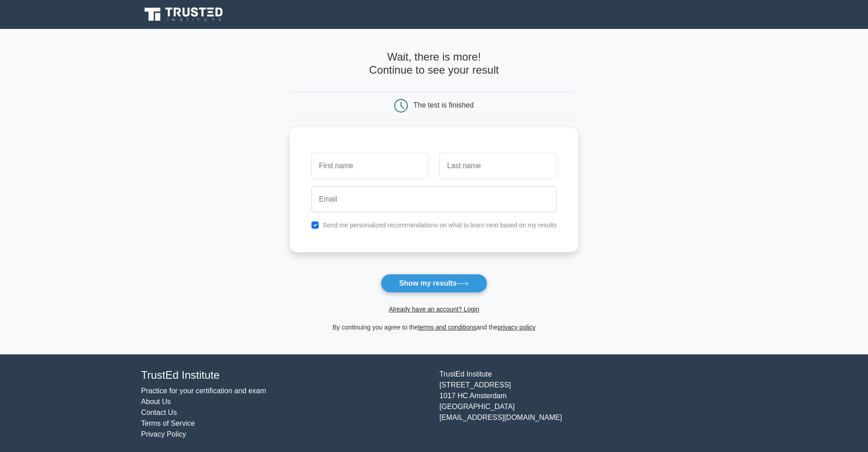  What do you see at coordinates (285, 375) in the screenshot?
I see `h4: TrustEd Institute` at bounding box center [285, 375].